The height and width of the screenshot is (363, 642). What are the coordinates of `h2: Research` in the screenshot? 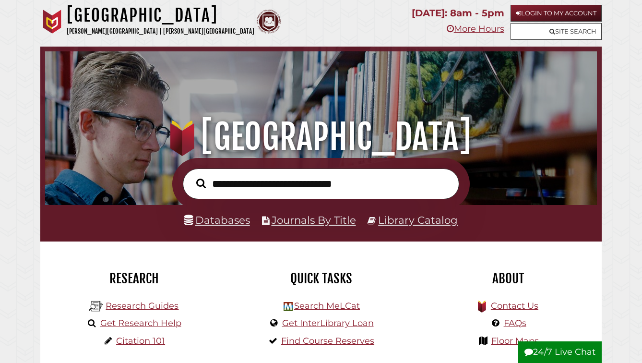 It's located at (134, 278).